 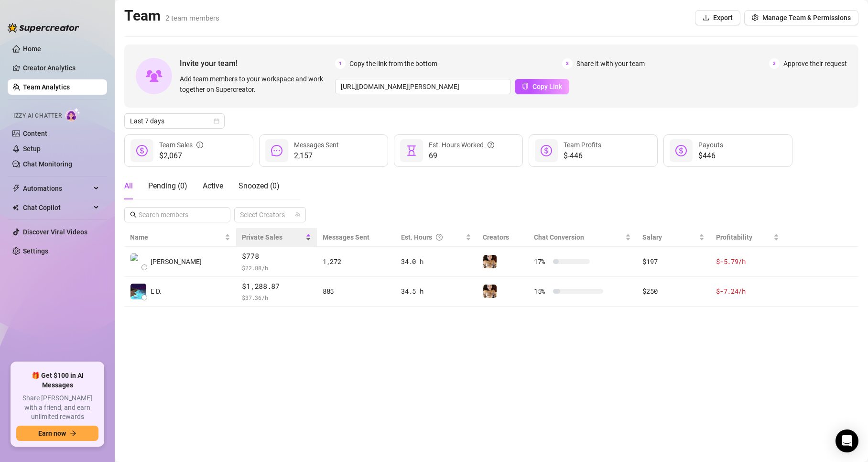 I want to click on a: Creator Analytics, so click(x=61, y=68).